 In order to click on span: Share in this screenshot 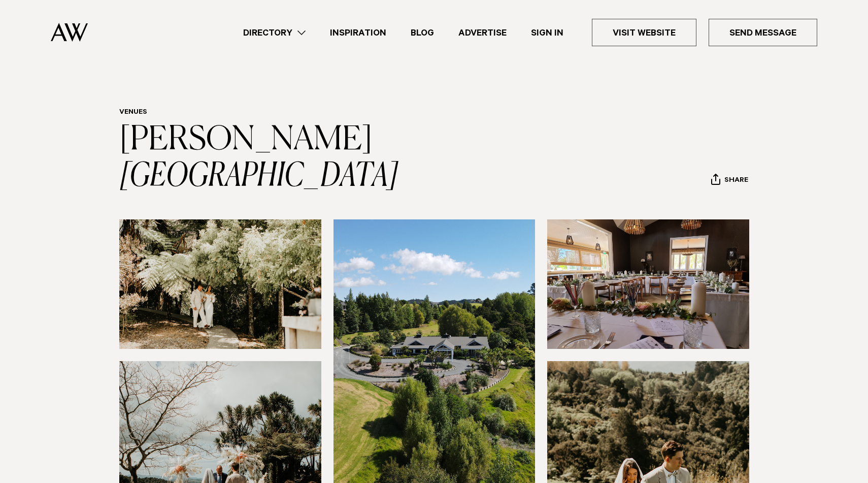, I will do `click(736, 180)`.